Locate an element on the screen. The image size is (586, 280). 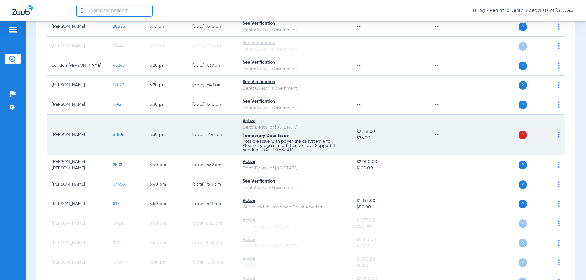
img: Search Icon is located at coordinates (82, 11).